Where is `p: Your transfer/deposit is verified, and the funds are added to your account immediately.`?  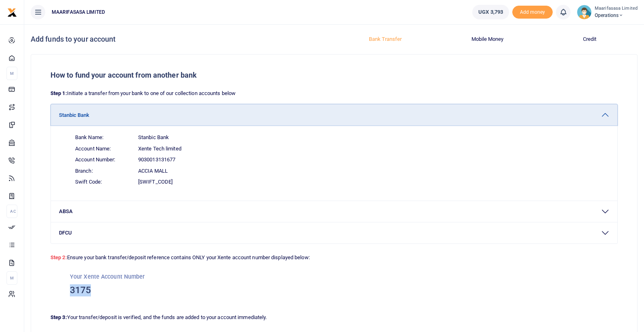 p: Your transfer/deposit is verified, and the funds are added to your account immediately. is located at coordinates (334, 317).